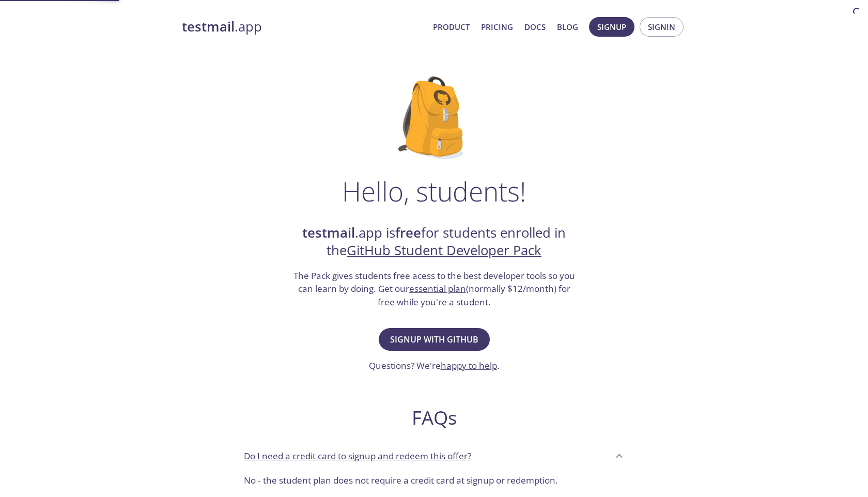 The width and height of the screenshot is (868, 497). Describe the element at coordinates (434, 417) in the screenshot. I see `h2: FAQs` at that location.